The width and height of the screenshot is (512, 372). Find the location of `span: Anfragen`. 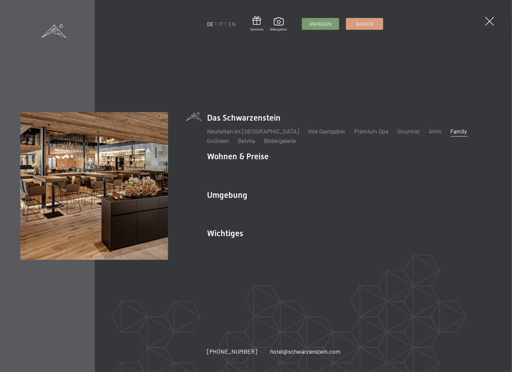

span: Anfragen is located at coordinates (321, 24).